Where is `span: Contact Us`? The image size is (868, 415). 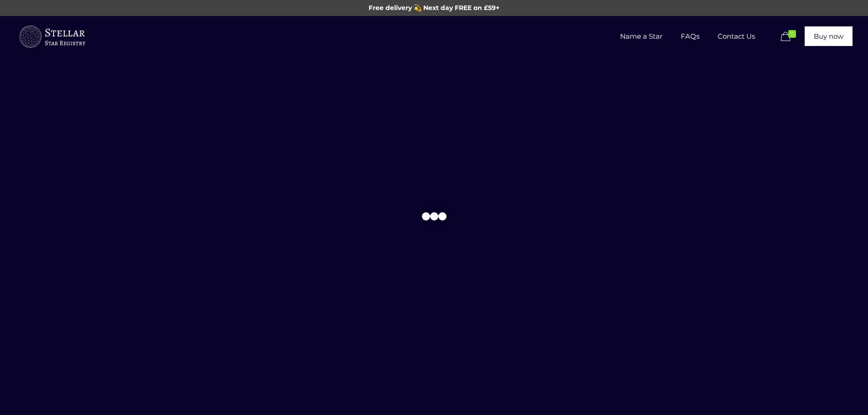 span: Contact Us is located at coordinates (737, 36).